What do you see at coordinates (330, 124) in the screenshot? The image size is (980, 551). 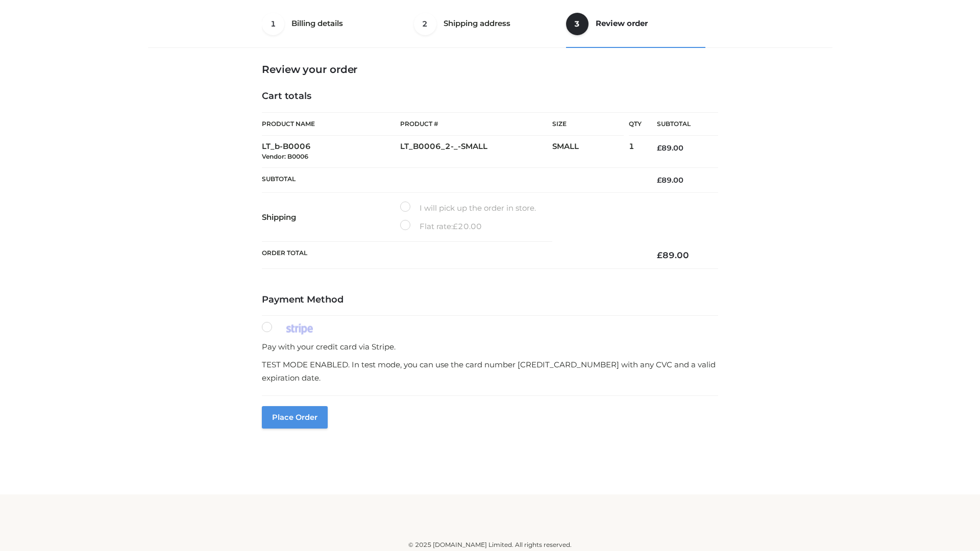 I see `th: Product Name` at bounding box center [330, 124].